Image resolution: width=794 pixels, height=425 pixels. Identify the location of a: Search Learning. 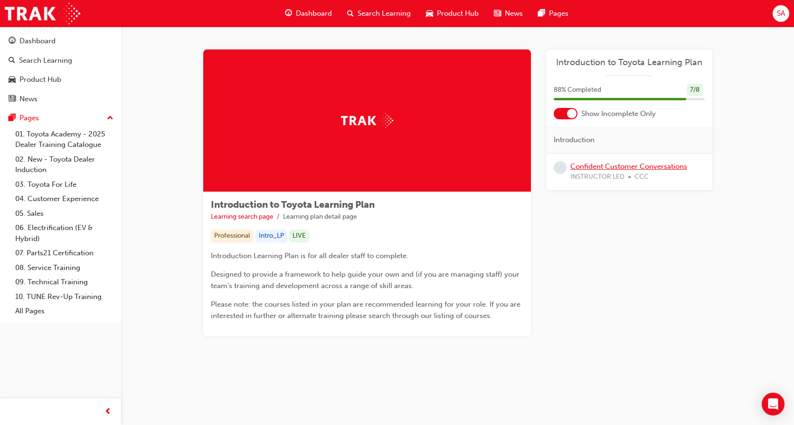
(60, 60).